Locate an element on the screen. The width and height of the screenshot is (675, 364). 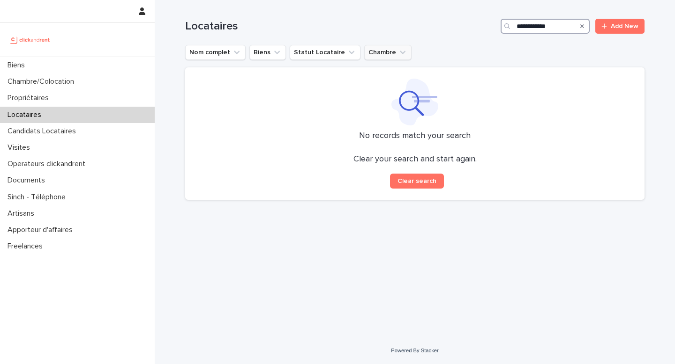
p: Clear your search and start again. is located at coordinates (415, 160).